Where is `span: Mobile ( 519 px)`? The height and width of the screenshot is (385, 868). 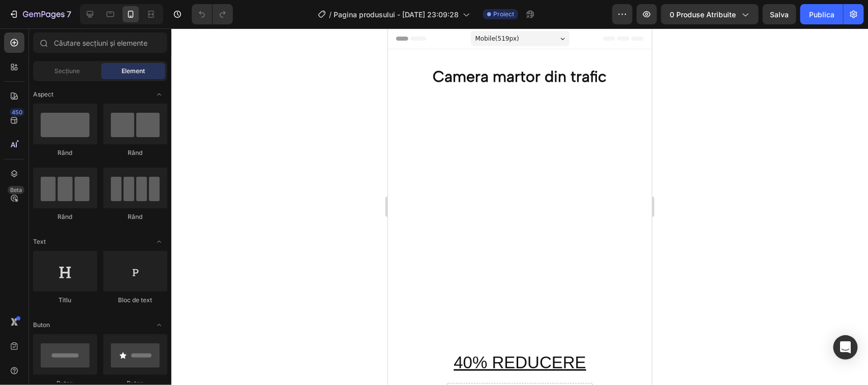
span: Mobile ( 519 px) is located at coordinates (110, 10).